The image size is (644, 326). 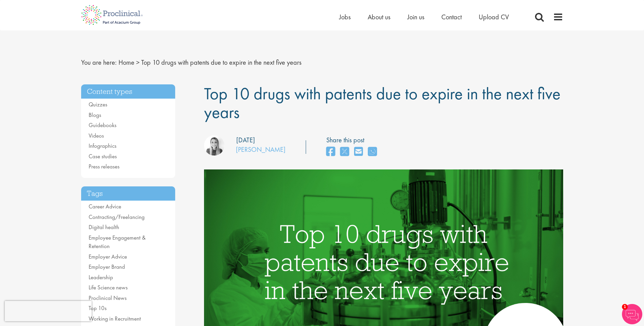 I want to click on a: Case studies, so click(x=102, y=156).